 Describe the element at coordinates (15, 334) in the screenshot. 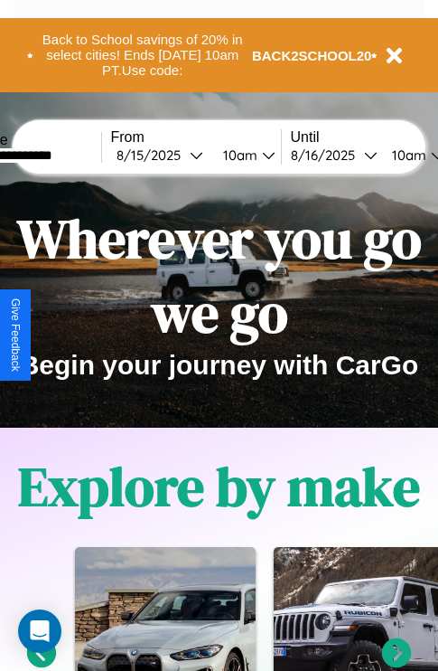

I see `div: Give Feedback` at that location.